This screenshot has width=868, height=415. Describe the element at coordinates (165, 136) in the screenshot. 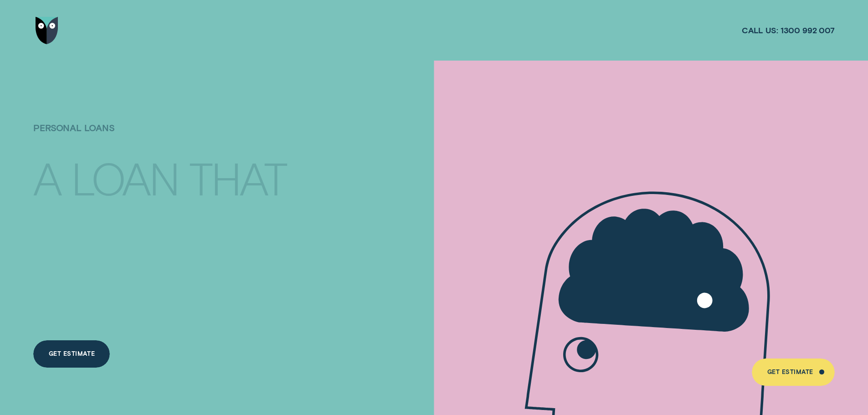

I see `h1: Personal Loans` at that location.